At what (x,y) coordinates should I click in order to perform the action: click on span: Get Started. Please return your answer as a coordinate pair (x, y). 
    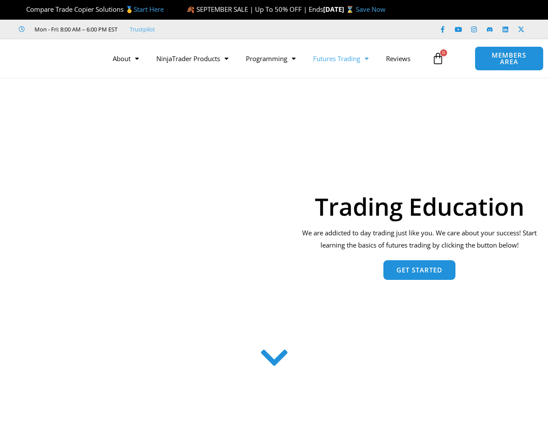
    Looking at the image, I should click on (419, 270).